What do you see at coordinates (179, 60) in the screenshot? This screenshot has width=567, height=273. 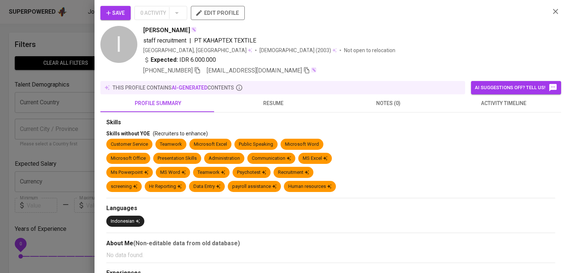 I see `div: IDR 6.000.000` at bounding box center [179, 60].